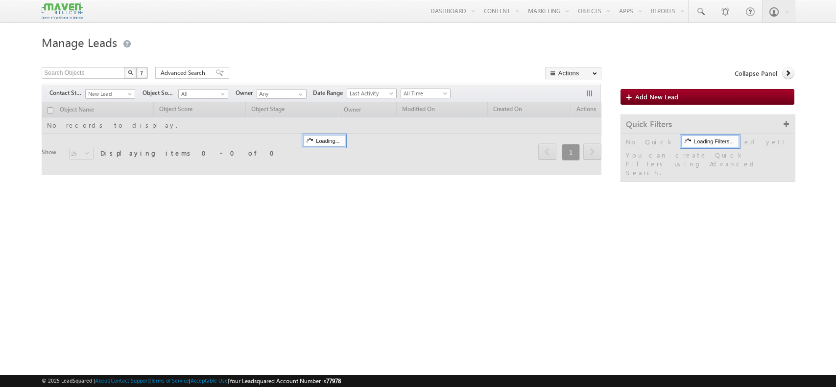  What do you see at coordinates (170, 380) in the screenshot?
I see `a: Terms of Service` at bounding box center [170, 380].